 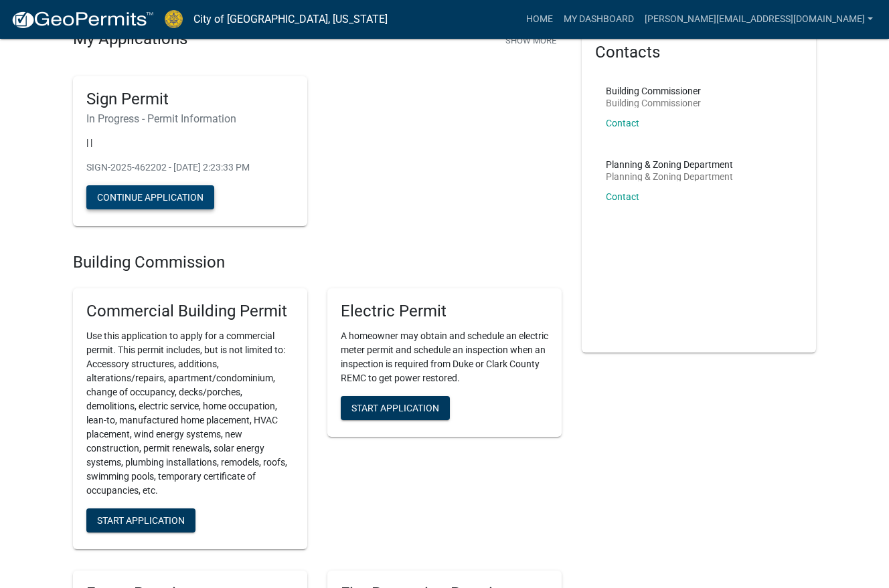 What do you see at coordinates (599, 19) in the screenshot?
I see `a: My Dashboard` at bounding box center [599, 19].